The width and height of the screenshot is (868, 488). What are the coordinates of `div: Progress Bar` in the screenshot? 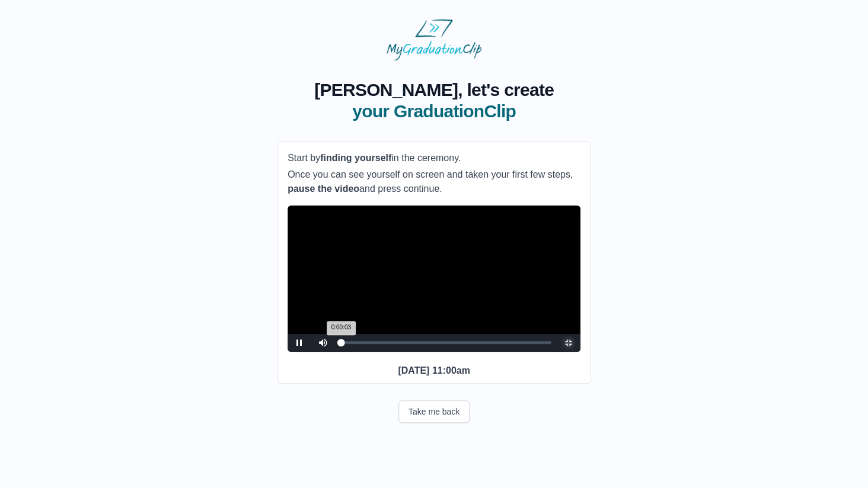 It's located at (446, 342).